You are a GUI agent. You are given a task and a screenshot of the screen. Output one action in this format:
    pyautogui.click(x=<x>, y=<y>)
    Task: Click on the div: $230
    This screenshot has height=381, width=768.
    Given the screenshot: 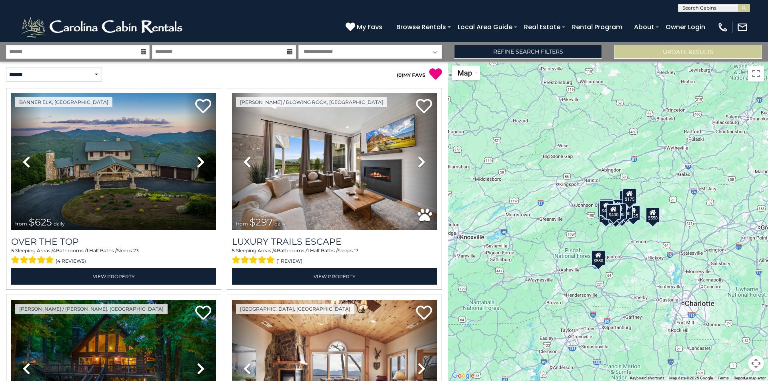 What is the action you would take?
    pyautogui.click(x=605, y=210)
    